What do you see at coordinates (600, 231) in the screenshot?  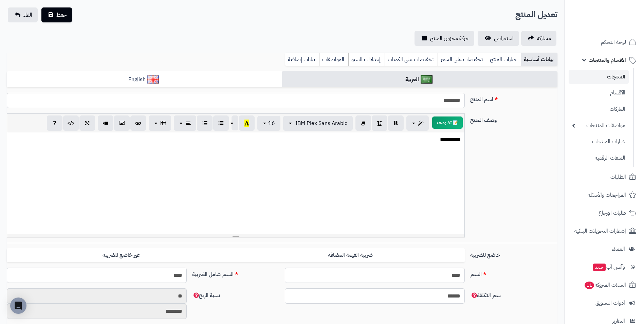 I see `span: إشعارات التحويلات البنكية` at bounding box center [600, 231].